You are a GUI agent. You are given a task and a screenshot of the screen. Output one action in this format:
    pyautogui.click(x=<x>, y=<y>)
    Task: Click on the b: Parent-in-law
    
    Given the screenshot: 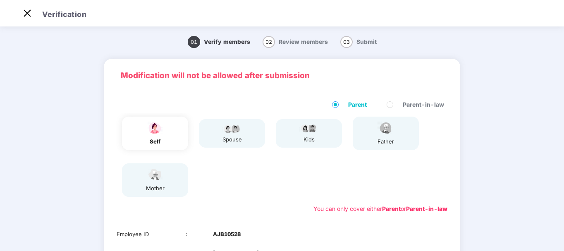 What is the action you would take?
    pyautogui.click(x=426, y=208)
    